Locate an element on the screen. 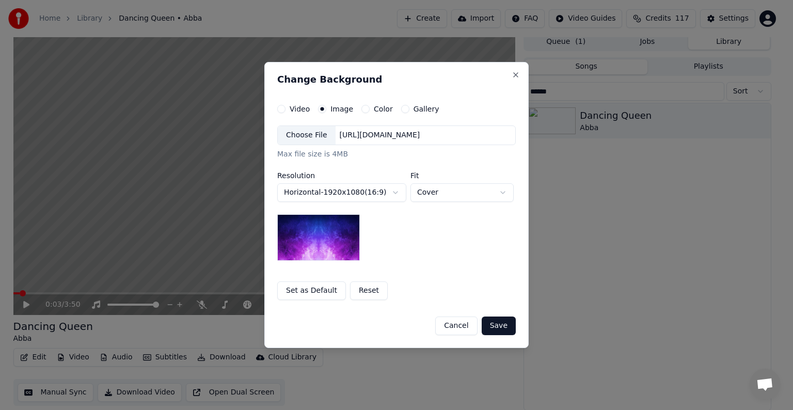 The width and height of the screenshot is (793, 410). button: Set as Default is located at coordinates (311, 291).